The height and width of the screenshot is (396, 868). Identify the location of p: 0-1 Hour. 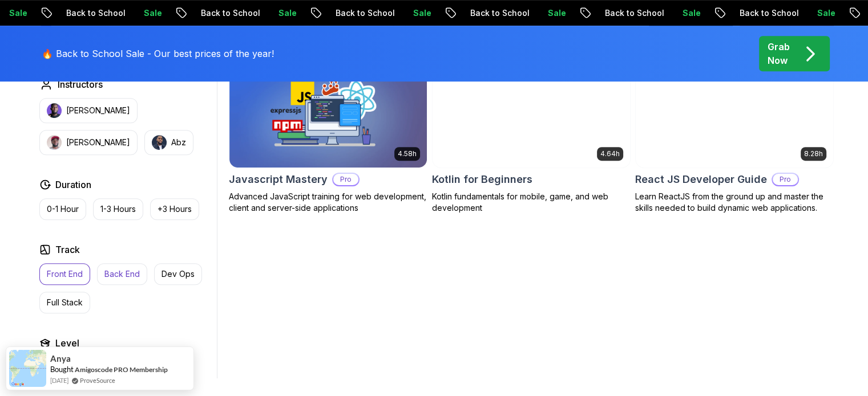
(63, 210).